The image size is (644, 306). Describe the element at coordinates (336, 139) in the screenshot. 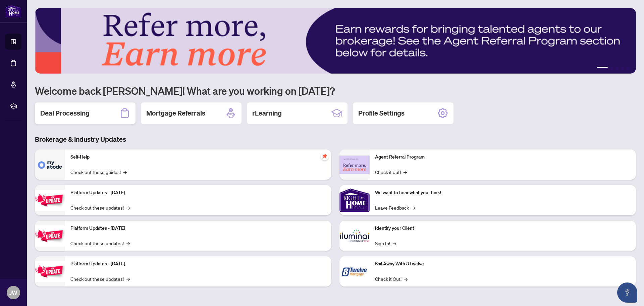

I see `h3: Brokerage & Industry Updates` at that location.